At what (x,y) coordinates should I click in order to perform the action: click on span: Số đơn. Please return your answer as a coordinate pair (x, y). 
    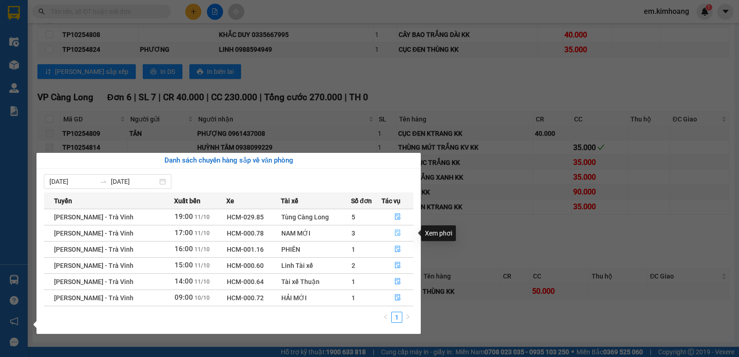
    Looking at the image, I should click on (361, 201).